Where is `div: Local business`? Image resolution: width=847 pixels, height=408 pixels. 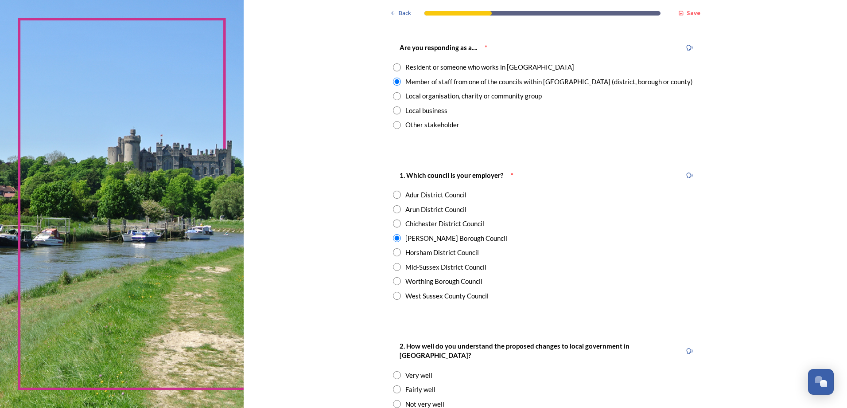
div: Local business is located at coordinates (426, 110).